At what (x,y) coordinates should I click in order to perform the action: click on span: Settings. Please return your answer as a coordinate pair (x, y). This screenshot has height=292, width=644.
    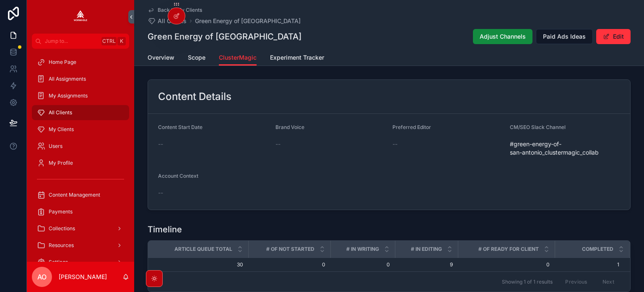
    Looking at the image, I should click on (58, 262).